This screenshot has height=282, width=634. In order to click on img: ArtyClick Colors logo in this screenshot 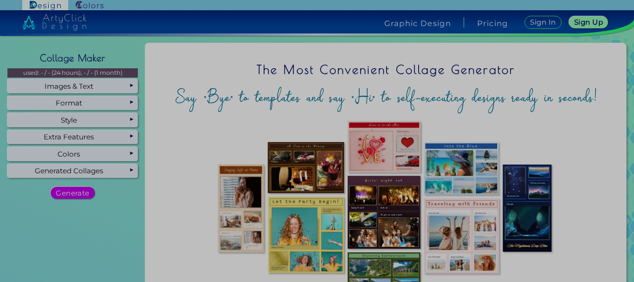, I will do `click(90, 5)`.